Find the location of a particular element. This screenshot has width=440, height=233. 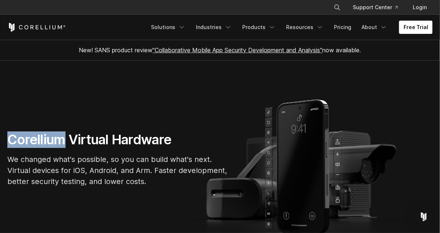

a: Pricing is located at coordinates (342, 27).